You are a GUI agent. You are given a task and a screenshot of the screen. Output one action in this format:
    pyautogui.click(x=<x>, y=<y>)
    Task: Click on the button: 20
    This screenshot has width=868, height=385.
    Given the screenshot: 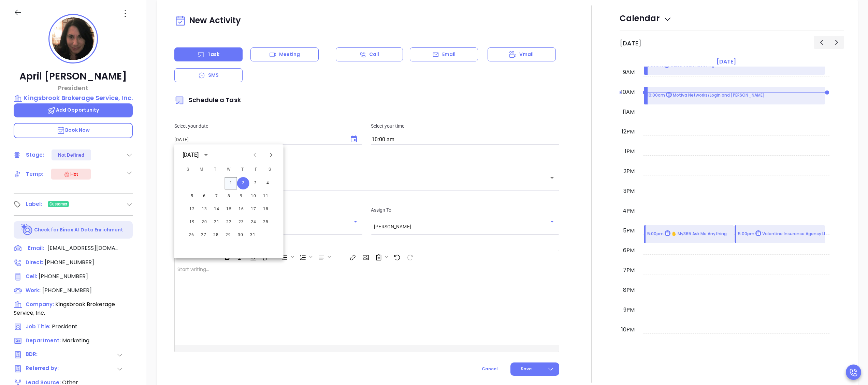 What is the action you would take?
    pyautogui.click(x=204, y=223)
    